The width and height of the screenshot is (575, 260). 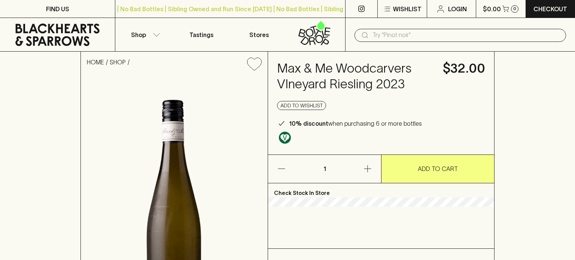 I want to click on p: Stores, so click(x=259, y=35).